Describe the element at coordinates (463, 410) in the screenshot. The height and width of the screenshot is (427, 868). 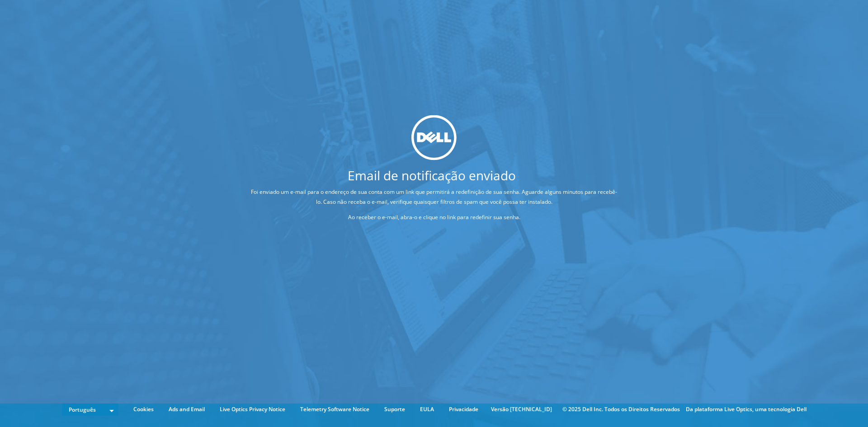
I see `a: Privacidade` at that location.